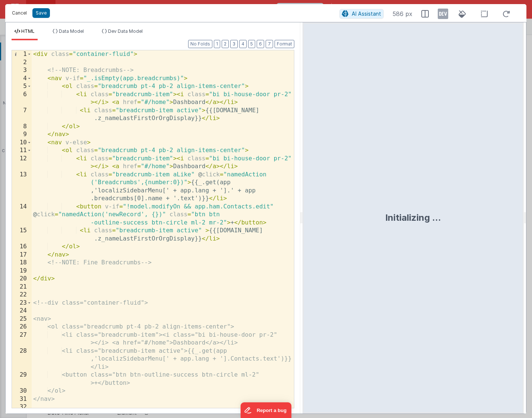  Describe the element at coordinates (22, 303) in the screenshot. I see `div: 23` at that location.